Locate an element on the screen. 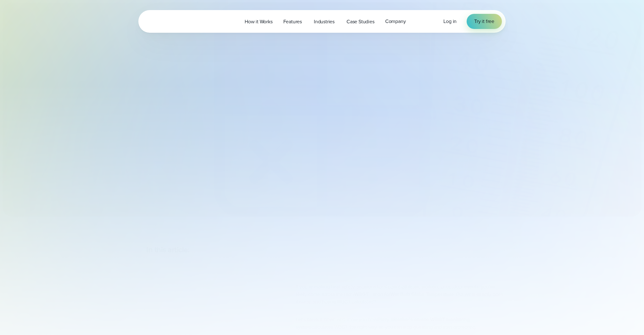  a: How it Works is located at coordinates (259, 22).